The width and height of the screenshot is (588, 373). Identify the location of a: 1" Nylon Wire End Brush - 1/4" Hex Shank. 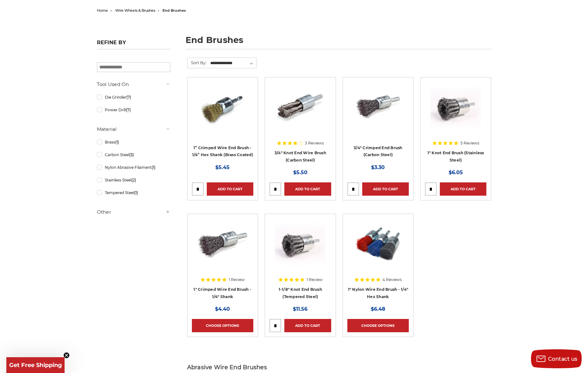
(378, 293).